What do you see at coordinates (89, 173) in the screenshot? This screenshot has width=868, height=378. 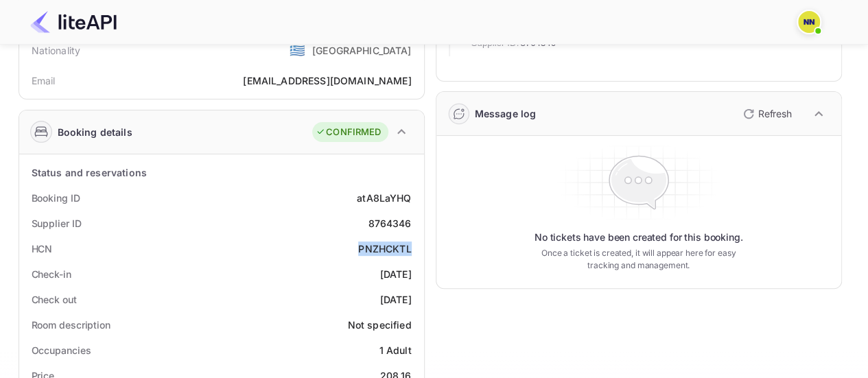 I see `div: Status and reservations` at bounding box center [89, 173].